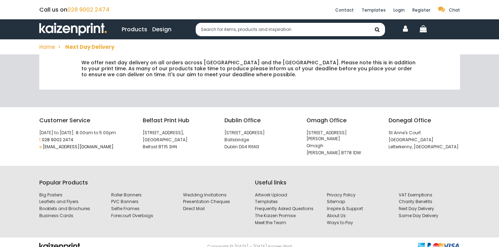  I want to click on a: Ways to Pay, so click(357, 222).